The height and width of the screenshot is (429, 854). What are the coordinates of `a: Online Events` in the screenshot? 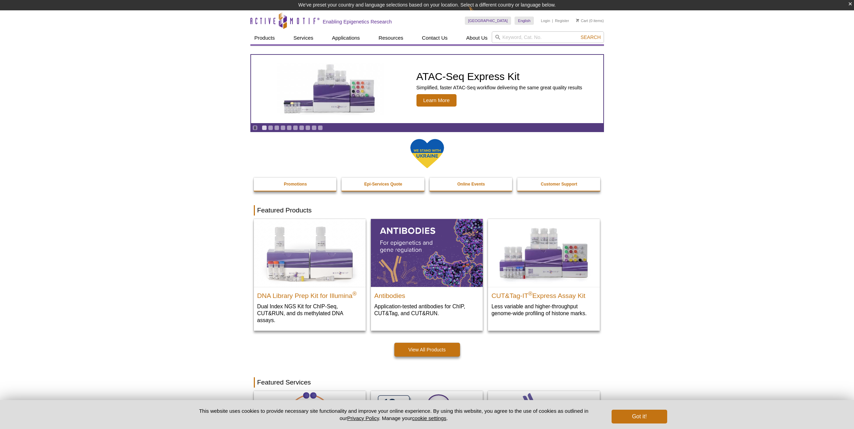 It's located at (471, 184).